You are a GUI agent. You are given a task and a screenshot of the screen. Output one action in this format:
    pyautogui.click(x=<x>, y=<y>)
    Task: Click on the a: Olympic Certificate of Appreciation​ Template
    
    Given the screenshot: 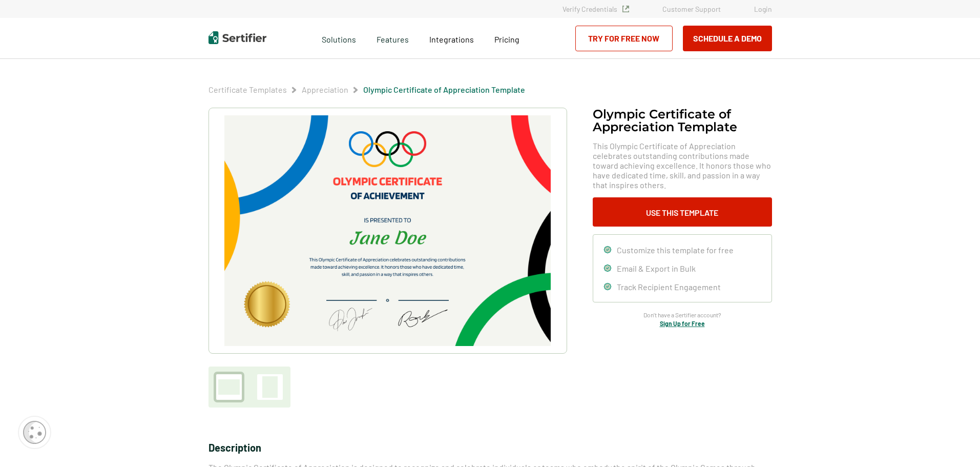 What is the action you would take?
    pyautogui.click(x=444, y=90)
    